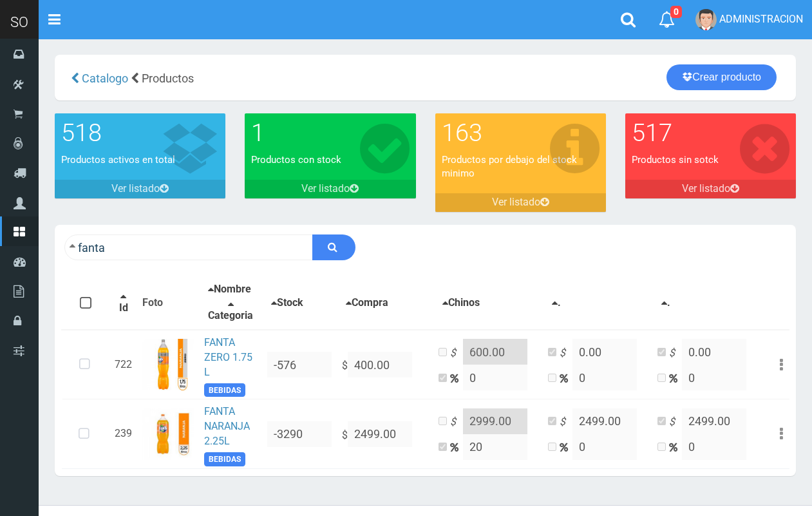 This screenshot has height=516, width=812. Describe the element at coordinates (367, 303) in the screenshot. I see `button: Compra` at that location.